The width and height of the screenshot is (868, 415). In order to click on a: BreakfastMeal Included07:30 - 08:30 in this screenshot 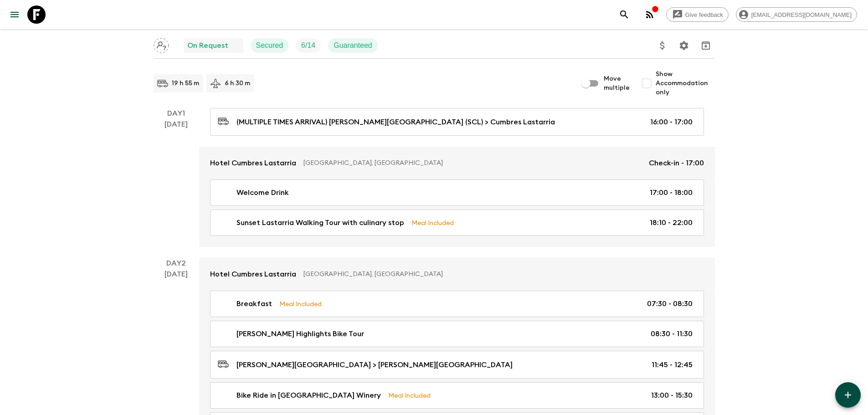, I will do `click(457, 304)`.